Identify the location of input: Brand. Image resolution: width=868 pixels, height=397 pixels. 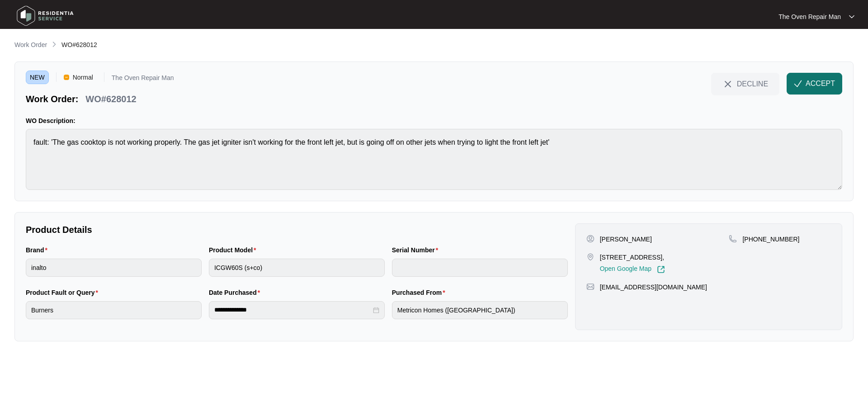
(113, 268).